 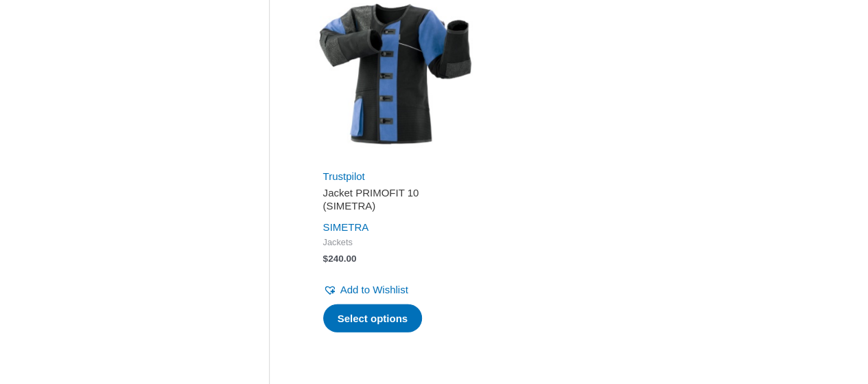 I want to click on a: SIMETRA, so click(x=346, y=226).